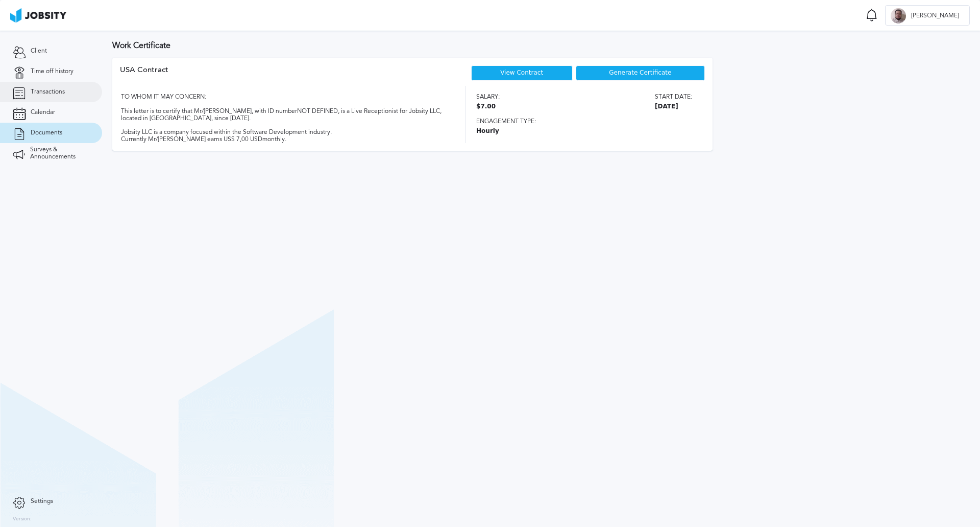 This screenshot has height=527, width=980. Describe the element at coordinates (38, 15) in the screenshot. I see `img: ab4bad089aa723f57921c736e9817d99.png` at that location.